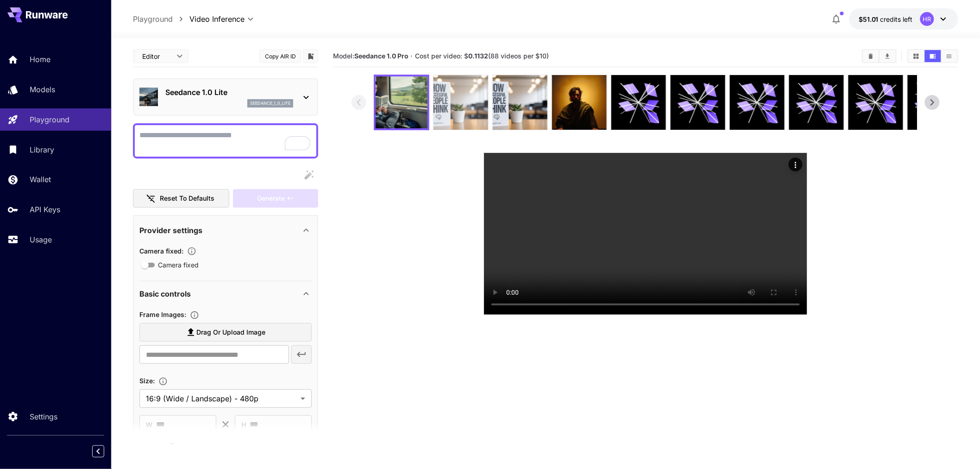 This screenshot has height=469, width=980. Describe the element at coordinates (195, 315) in the screenshot. I see `button: Upload frame images.` at that location.